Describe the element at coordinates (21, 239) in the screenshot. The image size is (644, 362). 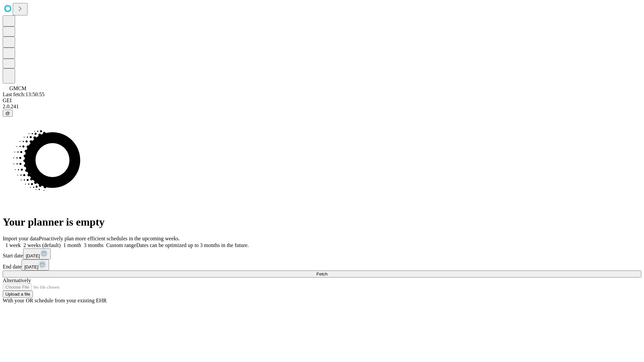
I see `span: Import your data` at that location.